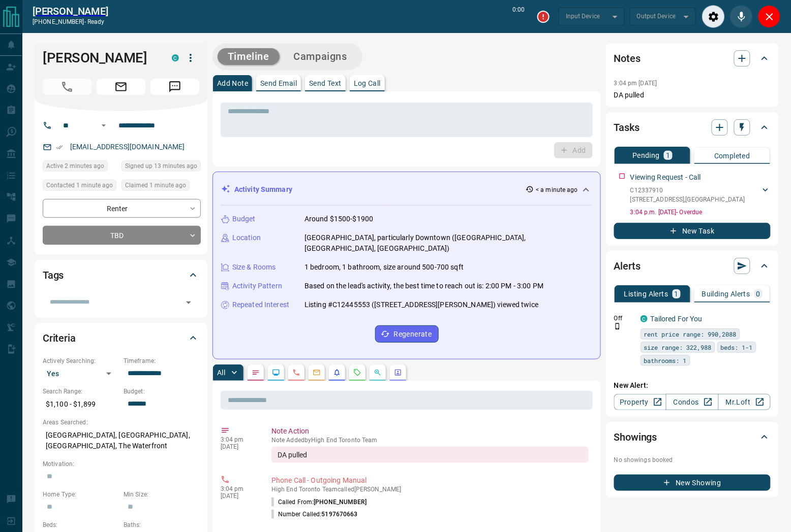 The image size is (791, 532). What do you see at coordinates (162, 391) in the screenshot?
I see `p: Budget:` at bounding box center [162, 391].